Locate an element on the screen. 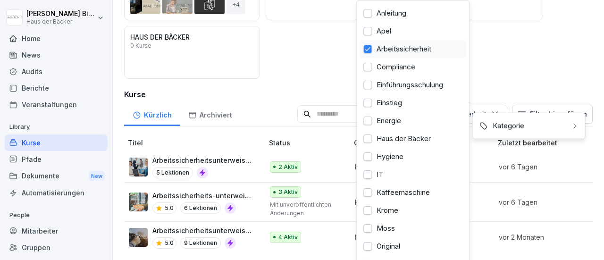  div: Haus der Bäcker is located at coordinates (413, 139).